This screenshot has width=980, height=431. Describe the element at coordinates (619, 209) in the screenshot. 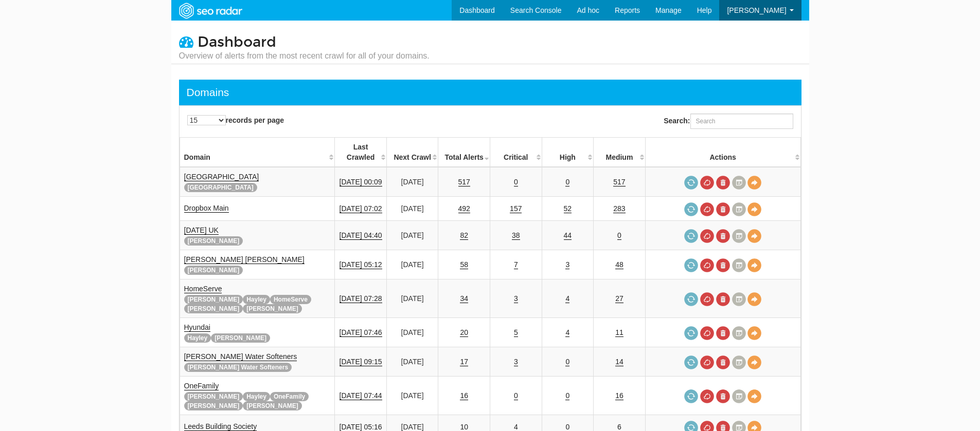

I see `a: 283` at that location.